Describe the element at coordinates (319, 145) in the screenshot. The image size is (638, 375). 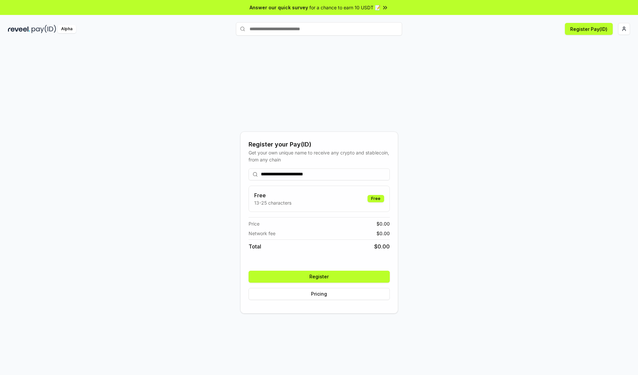
I see `div: Register your Pay(ID)` at that location.